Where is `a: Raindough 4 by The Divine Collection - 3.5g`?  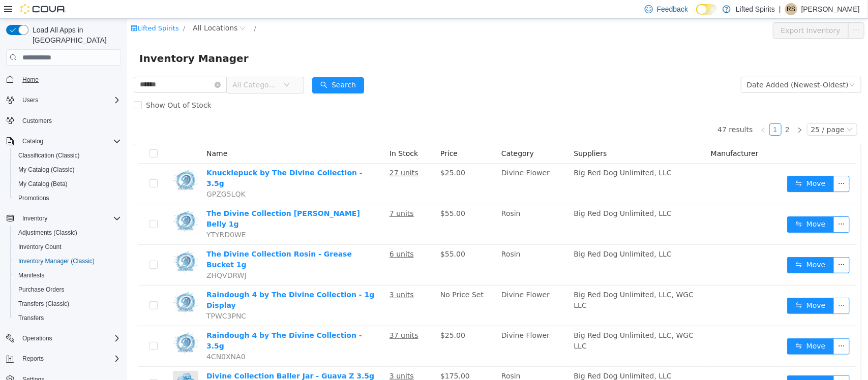
a: Raindough 4 by The Divine Collection - 3.5g is located at coordinates (157, 322).